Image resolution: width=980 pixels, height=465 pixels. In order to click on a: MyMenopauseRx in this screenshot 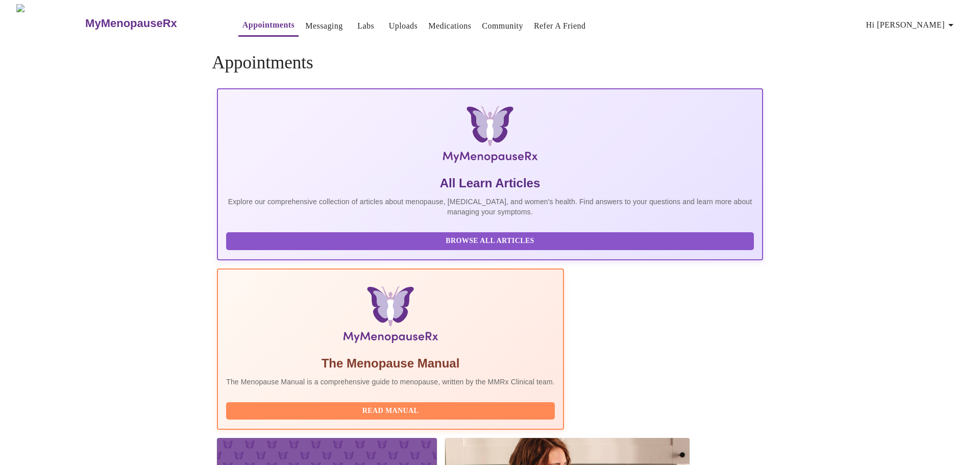, I will do `click(151, 23)`.